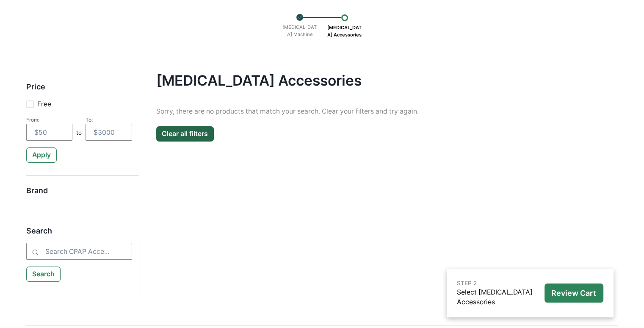  I want to click on input: Search CPAP Accessories, so click(79, 251).